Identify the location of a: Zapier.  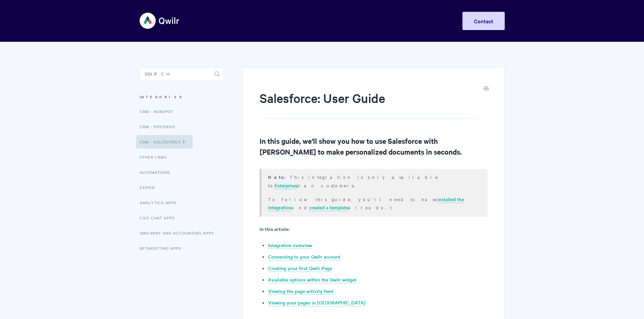
(150, 188).